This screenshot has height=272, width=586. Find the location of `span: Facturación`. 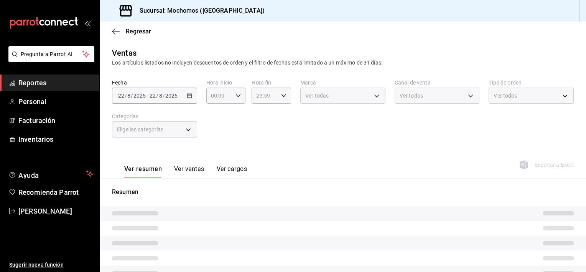

span: Facturación is located at coordinates (56, 120).